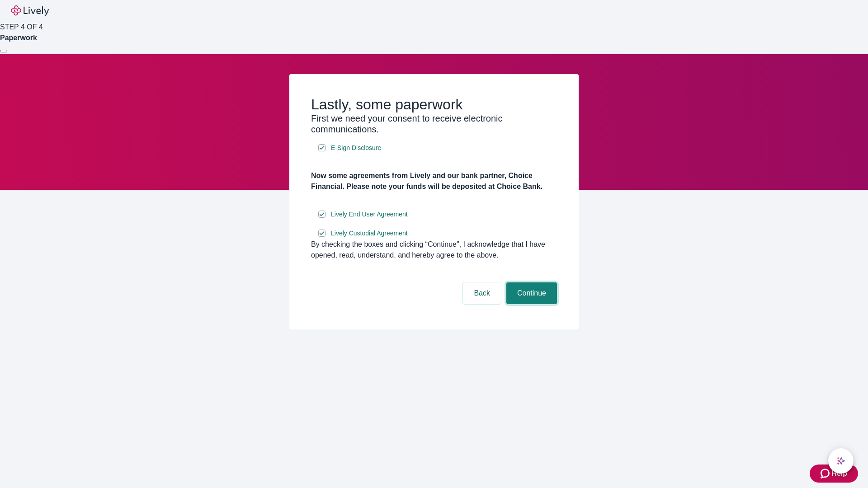 The height and width of the screenshot is (488, 868). Describe the element at coordinates (434, 250) in the screenshot. I see `div: By checking the boxes and clicking “Continue", I acknowledge that I have opened, read, understand...` at that location.